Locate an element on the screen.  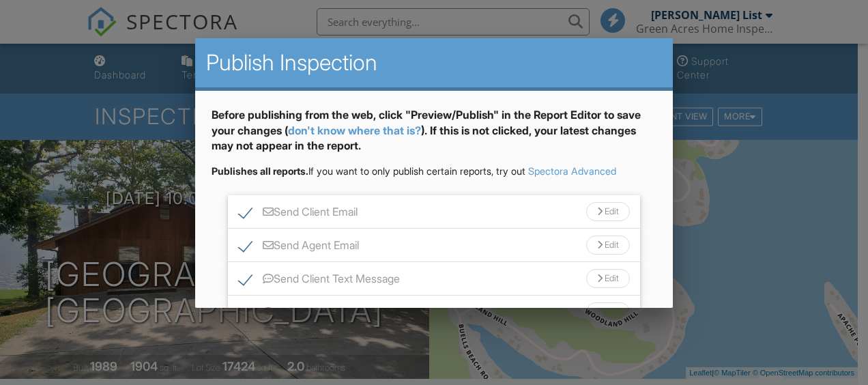
label: Send Agent Email is located at coordinates (299, 247).